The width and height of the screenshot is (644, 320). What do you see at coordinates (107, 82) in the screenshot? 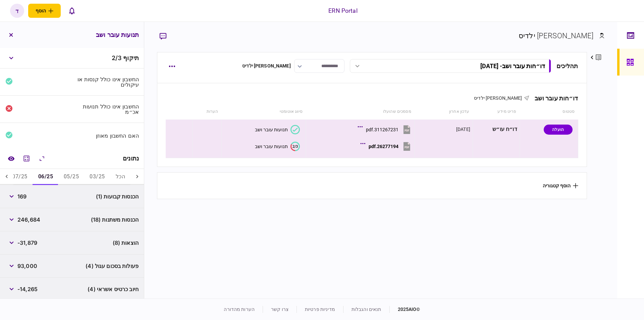
I see `div: החשבון אינו כולל קנסות או עיקולים` at bounding box center [107, 82].